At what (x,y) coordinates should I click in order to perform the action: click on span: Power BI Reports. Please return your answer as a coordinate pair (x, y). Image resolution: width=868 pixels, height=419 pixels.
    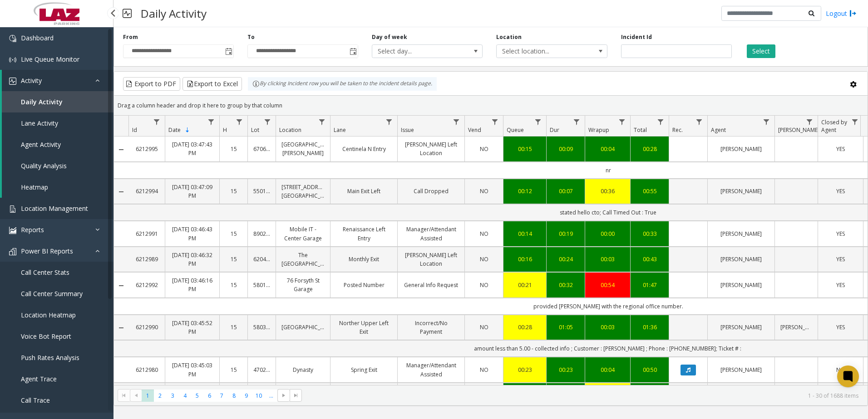
    Looking at the image, I should click on (46, 251).